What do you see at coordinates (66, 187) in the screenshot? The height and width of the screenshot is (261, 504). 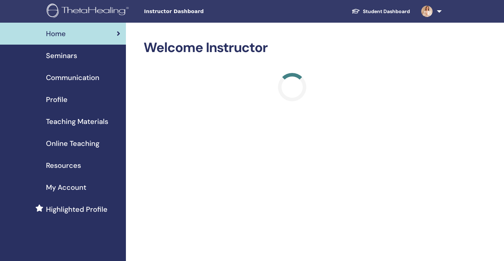 I see `span: My Account` at bounding box center [66, 187].